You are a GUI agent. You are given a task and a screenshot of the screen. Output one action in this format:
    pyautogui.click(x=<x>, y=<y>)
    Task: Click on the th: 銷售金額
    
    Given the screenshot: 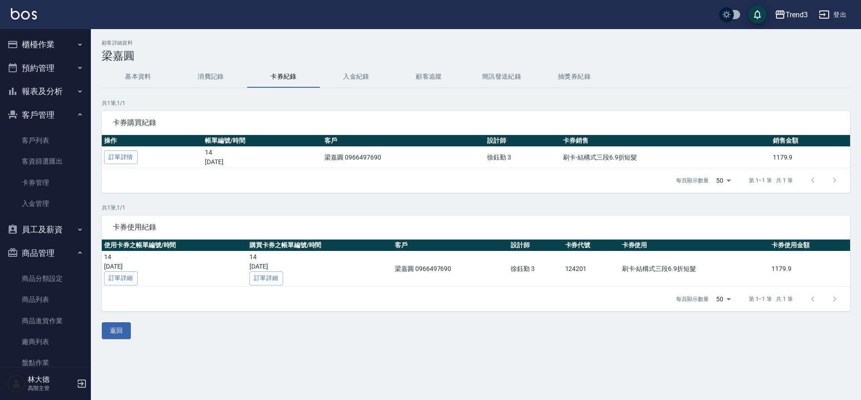 What is the action you would take?
    pyautogui.click(x=810, y=141)
    